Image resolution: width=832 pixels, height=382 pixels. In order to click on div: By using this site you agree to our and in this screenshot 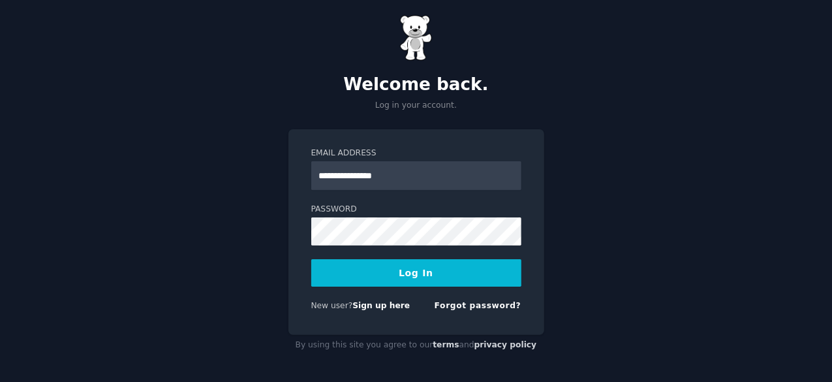, I will do `click(416, 345)`.